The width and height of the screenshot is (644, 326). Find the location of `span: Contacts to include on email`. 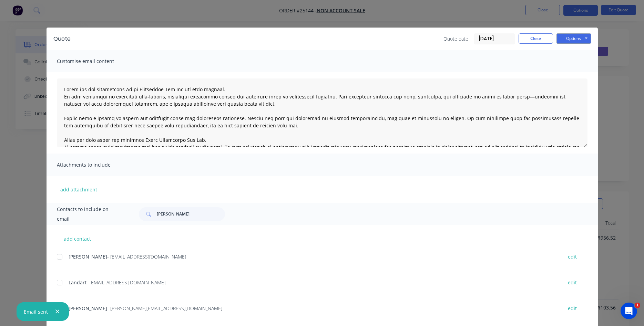

span: Contacts to include on email is located at coordinates (89, 214).